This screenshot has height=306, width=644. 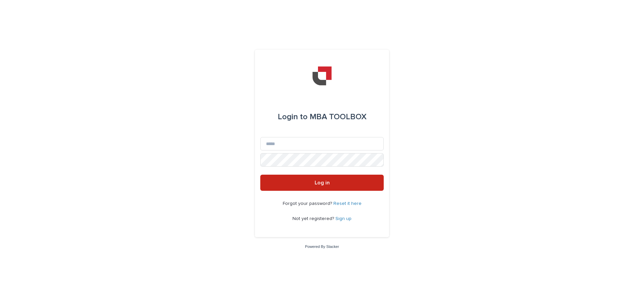 I want to click on a: Sign up, so click(x=344, y=218).